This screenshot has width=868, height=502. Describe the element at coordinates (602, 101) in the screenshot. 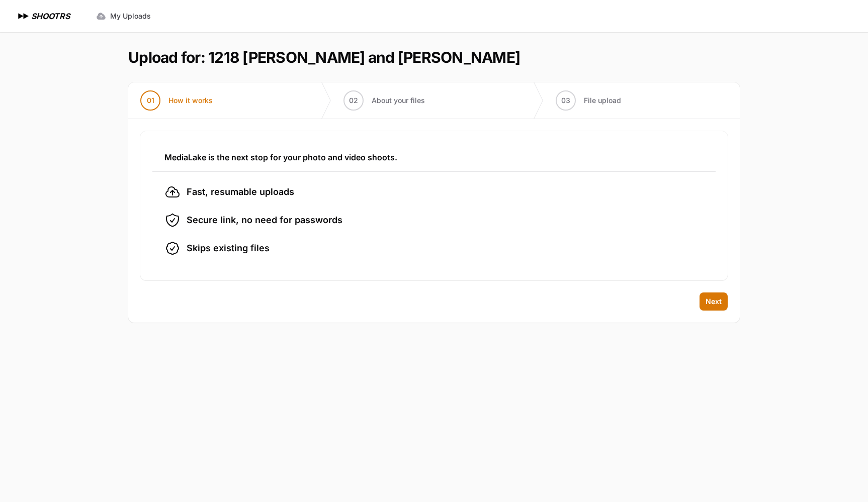

I see `span: File upload` at that location.